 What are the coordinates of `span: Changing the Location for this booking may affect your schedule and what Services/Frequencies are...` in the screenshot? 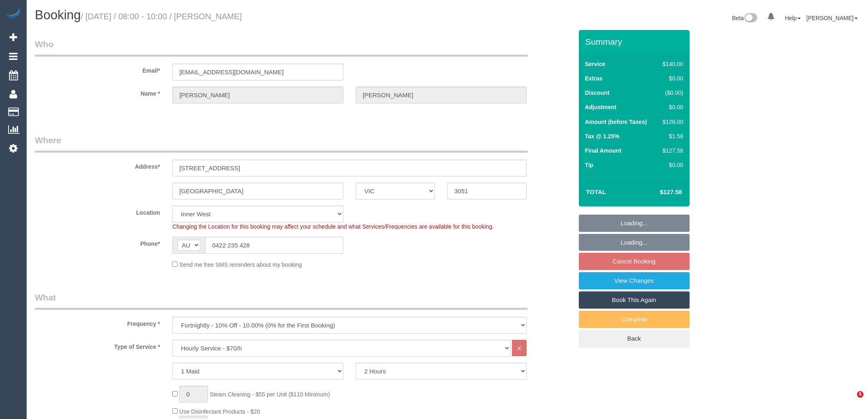 It's located at (332, 226).